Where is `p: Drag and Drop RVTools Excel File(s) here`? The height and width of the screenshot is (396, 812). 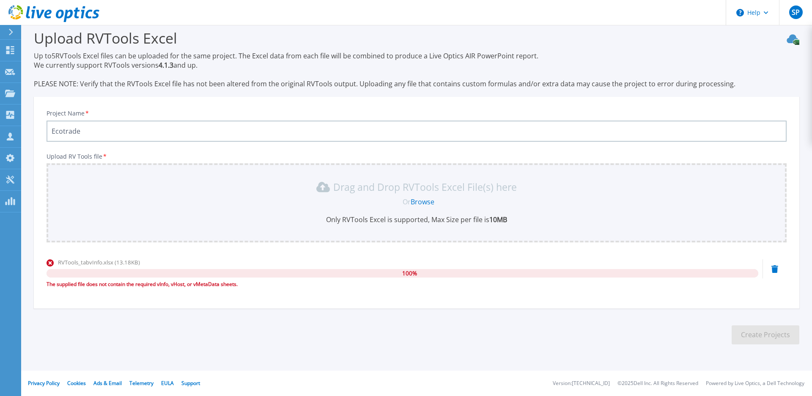
p: Drag and Drop RVTools Excel File(s) here is located at coordinates (425, 187).